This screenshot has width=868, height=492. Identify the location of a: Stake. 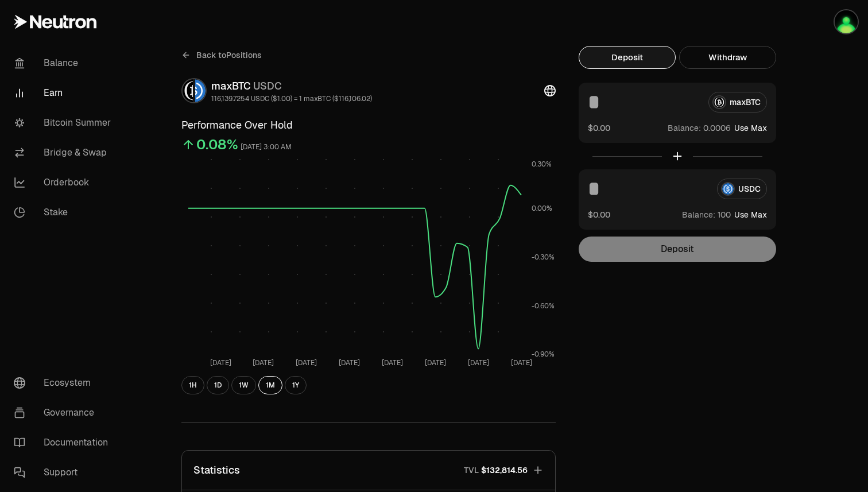
(64, 213).